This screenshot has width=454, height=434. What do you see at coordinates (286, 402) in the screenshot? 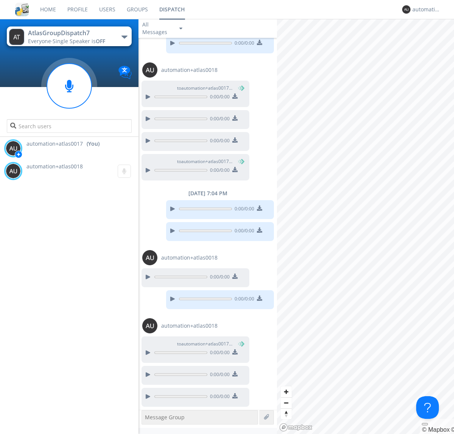
I see `button: Zoom out` at bounding box center [286, 402].